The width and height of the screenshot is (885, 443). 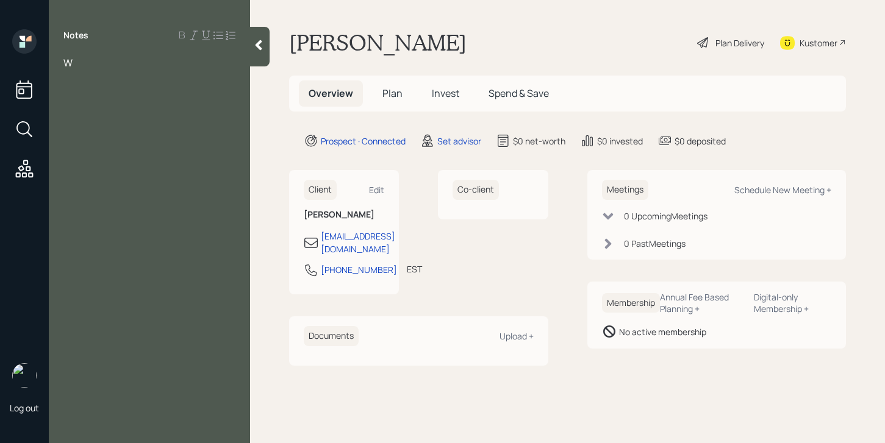 What do you see at coordinates (702, 303) in the screenshot?
I see `div: Annual Fee Based Planning +` at bounding box center [702, 303].